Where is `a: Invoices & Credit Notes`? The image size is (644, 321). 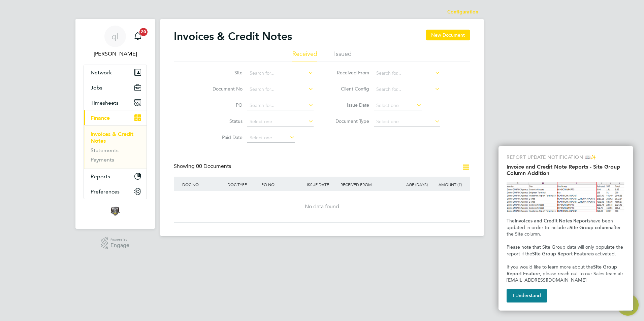
a: Invoices & Credit Notes is located at coordinates (112, 137).